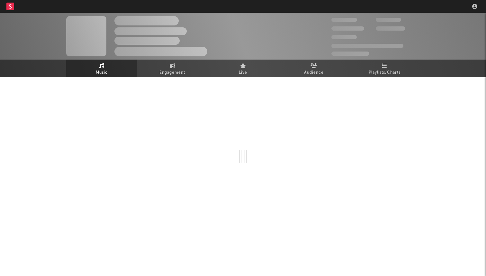 The width and height of the screenshot is (486, 276). I want to click on span: Live, so click(243, 73).